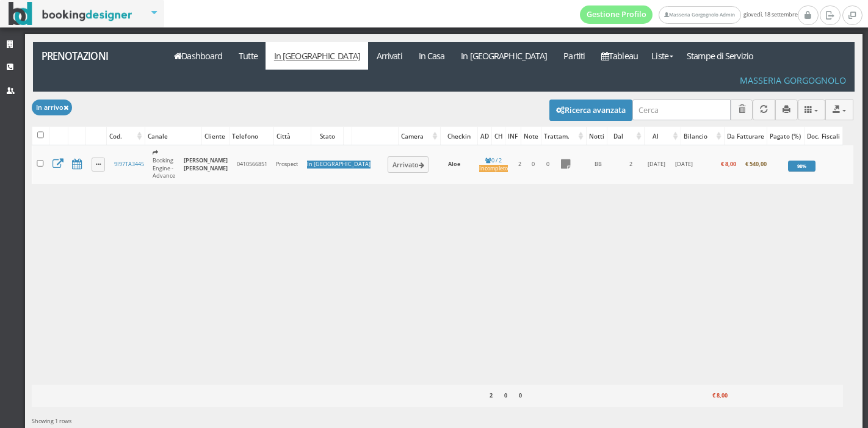 The width and height of the screenshot is (868, 428). What do you see at coordinates (129, 164) in the screenshot?
I see `a: 9I97TA3445` at bounding box center [129, 164].